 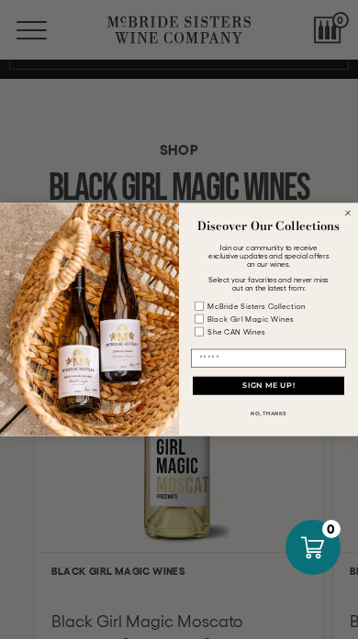 I want to click on div: McBride Sisters Collection, so click(x=256, y=306).